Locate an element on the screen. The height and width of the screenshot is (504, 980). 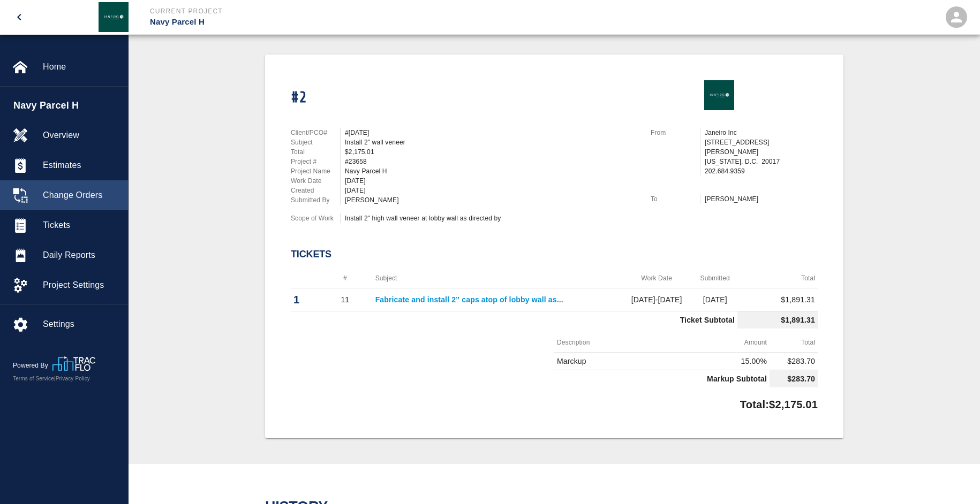
p: Work Date is located at coordinates (315, 181).